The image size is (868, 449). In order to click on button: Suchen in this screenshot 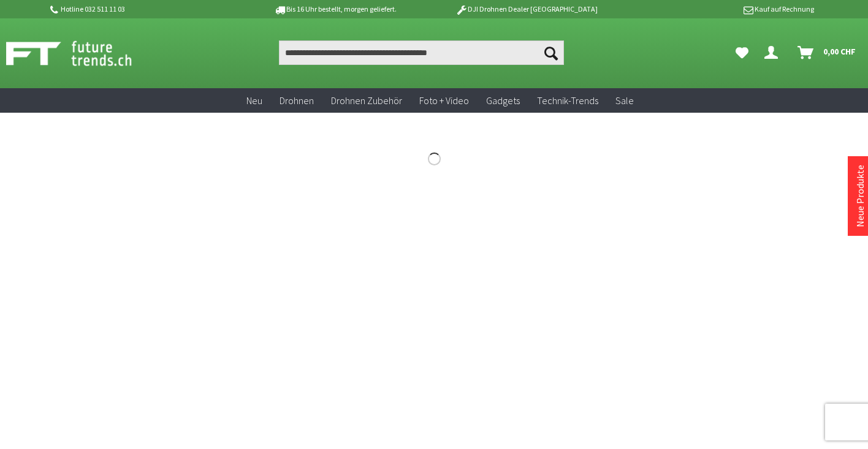, I will do `click(551, 53)`.